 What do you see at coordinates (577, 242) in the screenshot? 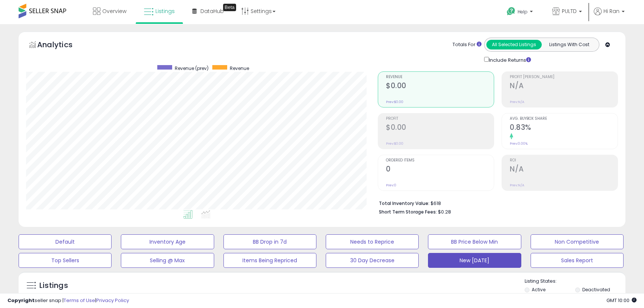
I see `button: Non Competitive` at bounding box center [577, 242].